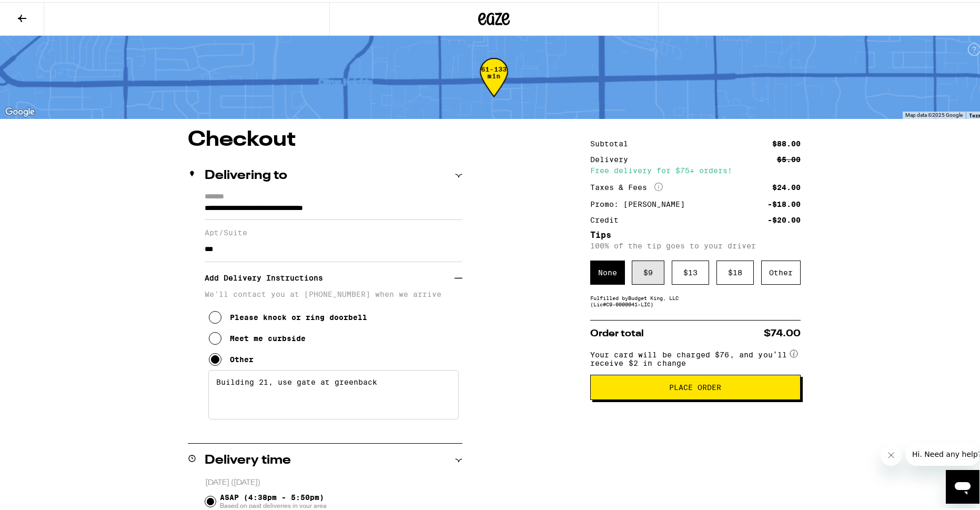 This screenshot has height=510, width=980. What do you see at coordinates (273, 499) in the screenshot?
I see `span: ASAP (4:38pm - 5:50pm)` at bounding box center [273, 499].